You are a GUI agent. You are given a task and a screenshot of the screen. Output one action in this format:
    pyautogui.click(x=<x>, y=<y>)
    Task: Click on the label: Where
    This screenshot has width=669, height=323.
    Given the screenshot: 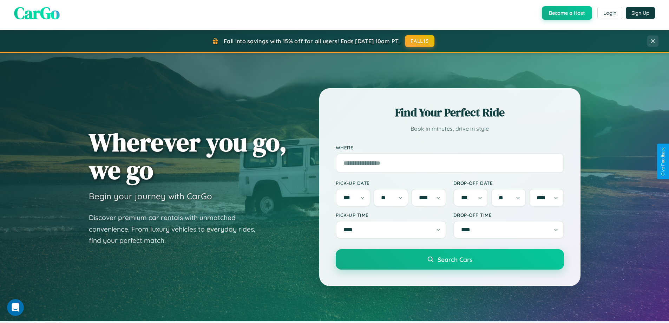 What is the action you would take?
    pyautogui.click(x=450, y=147)
    